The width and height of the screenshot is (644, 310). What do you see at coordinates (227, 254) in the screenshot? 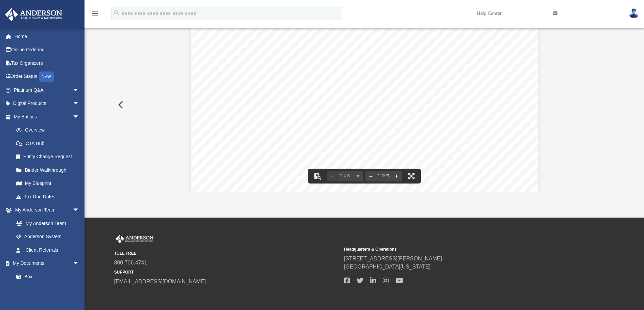
I see `small: TOLL FREE` at bounding box center [227, 254].